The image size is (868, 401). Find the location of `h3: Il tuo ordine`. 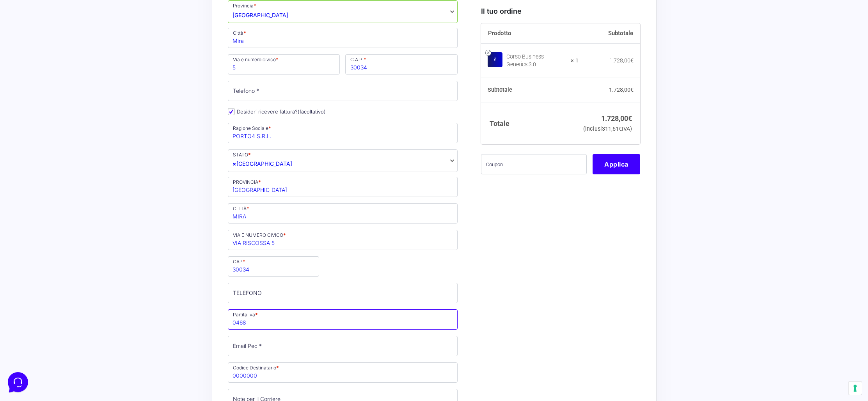

h3: Il tuo ordine is located at coordinates (561, 11).